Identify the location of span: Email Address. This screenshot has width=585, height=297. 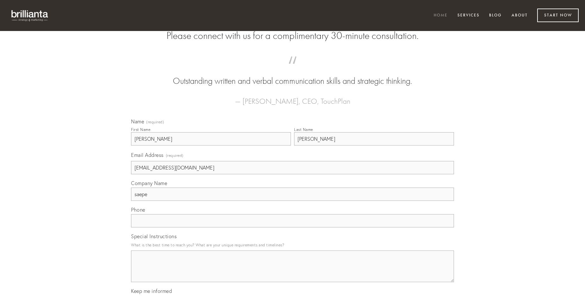
(147, 155).